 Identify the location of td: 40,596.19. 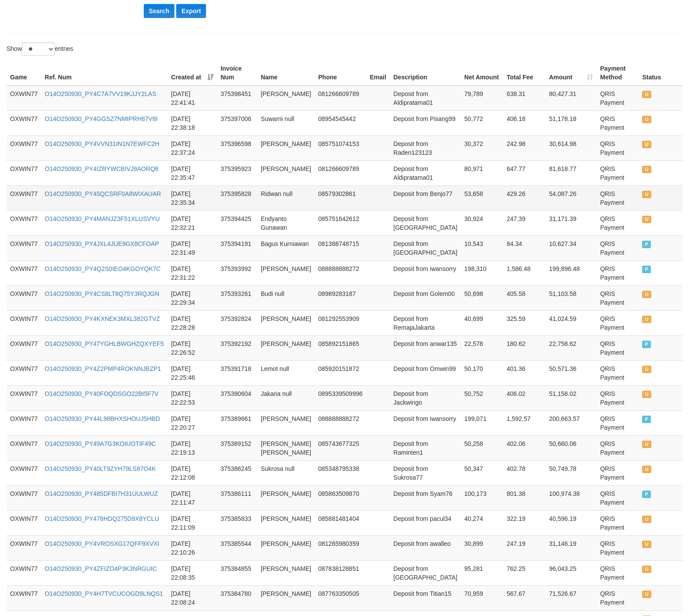
(571, 523).